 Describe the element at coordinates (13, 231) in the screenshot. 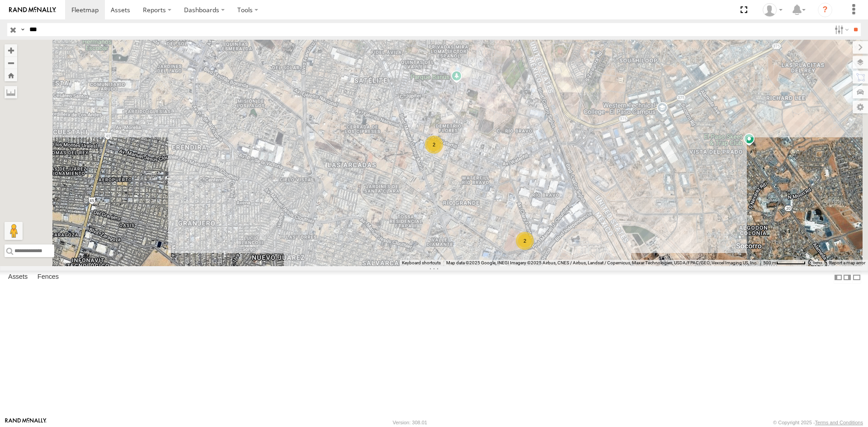

I see `button: Drag Pegman onto the map to open Street View` at that location.